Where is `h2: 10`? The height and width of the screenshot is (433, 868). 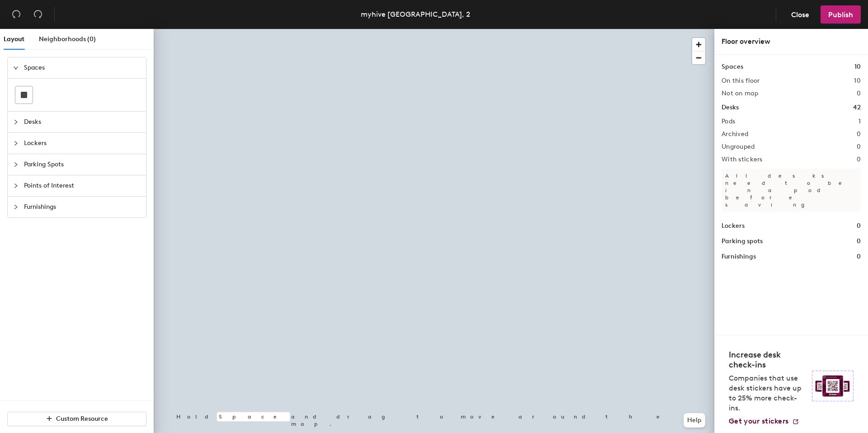 h2: 10 is located at coordinates (857, 81).